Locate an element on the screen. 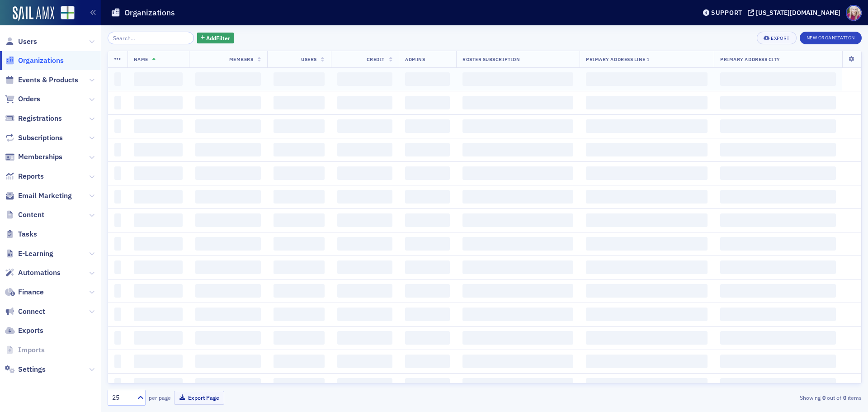 The height and width of the screenshot is (412, 868). span: Exports is located at coordinates (31, 330).